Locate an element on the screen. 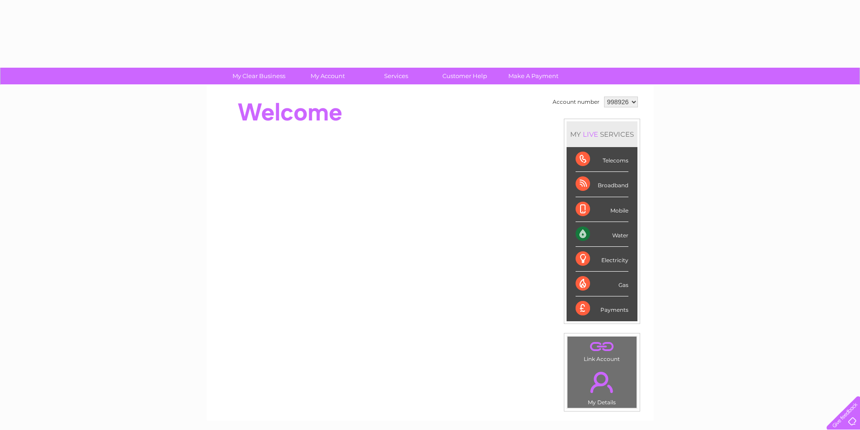 The width and height of the screenshot is (860, 430). td: My Details is located at coordinates (602, 386).